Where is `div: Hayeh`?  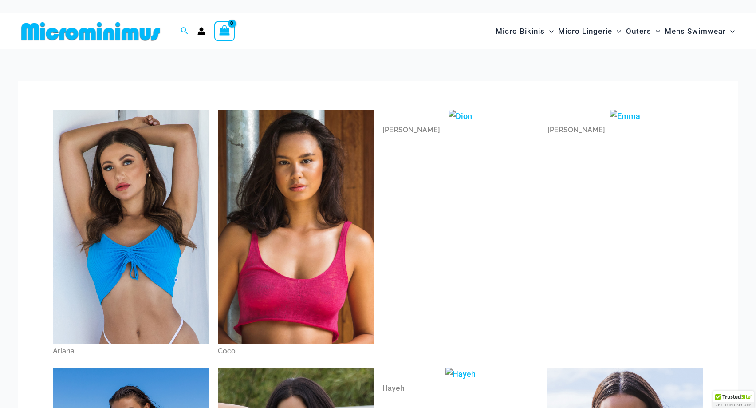 div: Hayeh is located at coordinates (460, 388).